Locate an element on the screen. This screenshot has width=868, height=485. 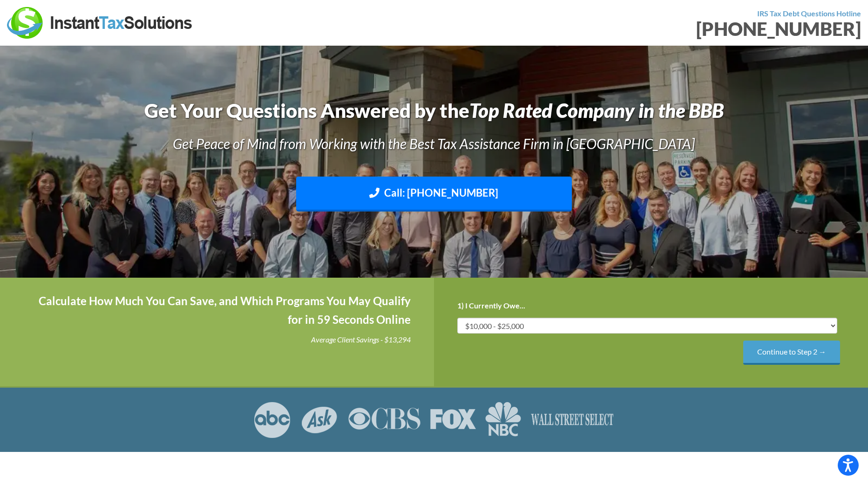
input: Continue to Step 2 → is located at coordinates (792, 352).